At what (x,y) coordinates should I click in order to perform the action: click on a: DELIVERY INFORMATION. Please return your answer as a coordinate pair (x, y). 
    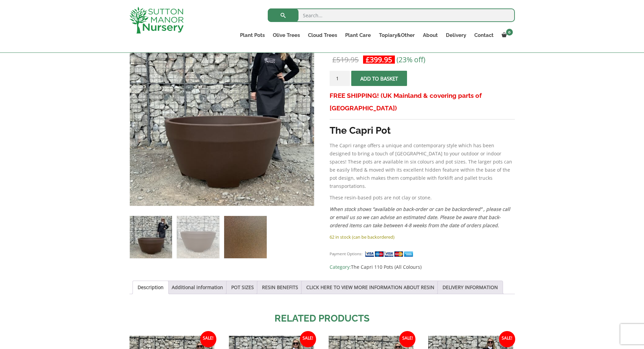
    Looking at the image, I should click on (470, 287).